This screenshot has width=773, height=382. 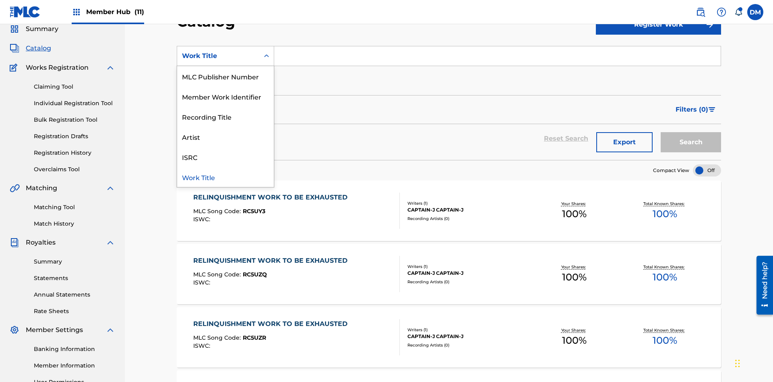 I want to click on a: Annual Statements, so click(x=75, y=294).